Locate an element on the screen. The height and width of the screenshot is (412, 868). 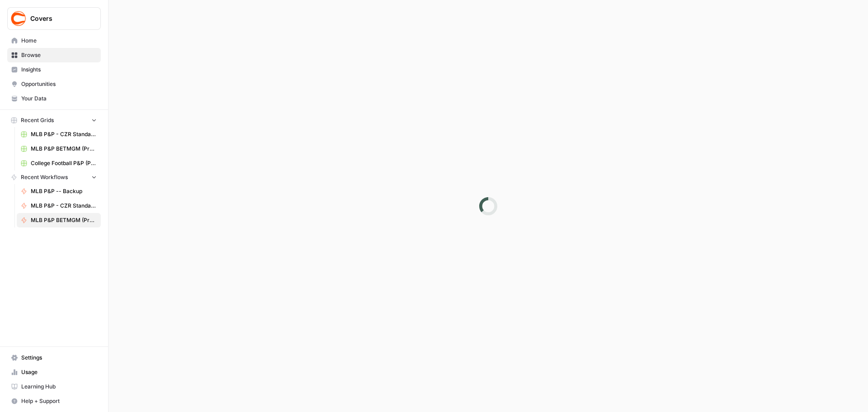
a: Insights is located at coordinates (54, 69).